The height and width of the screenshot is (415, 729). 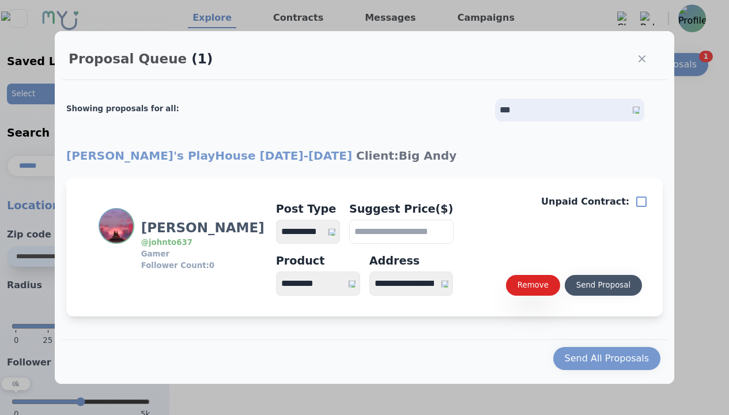 What do you see at coordinates (533, 285) in the screenshot?
I see `div: Remove` at bounding box center [533, 285].